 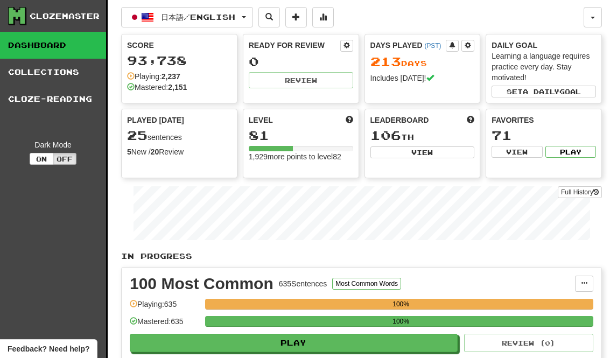 What do you see at coordinates (422, 62) in the screenshot?
I see `div: Day s` at bounding box center [422, 62].